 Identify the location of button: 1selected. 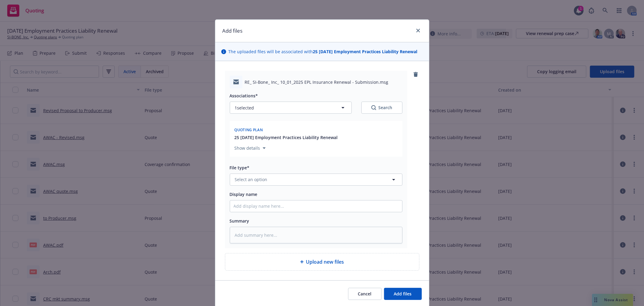
(291, 108).